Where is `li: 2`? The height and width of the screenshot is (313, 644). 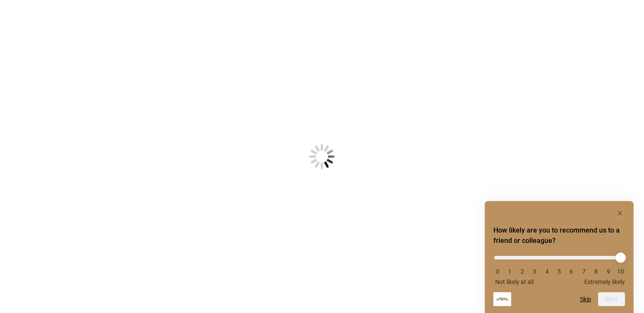 li: 2 is located at coordinates (522, 271).